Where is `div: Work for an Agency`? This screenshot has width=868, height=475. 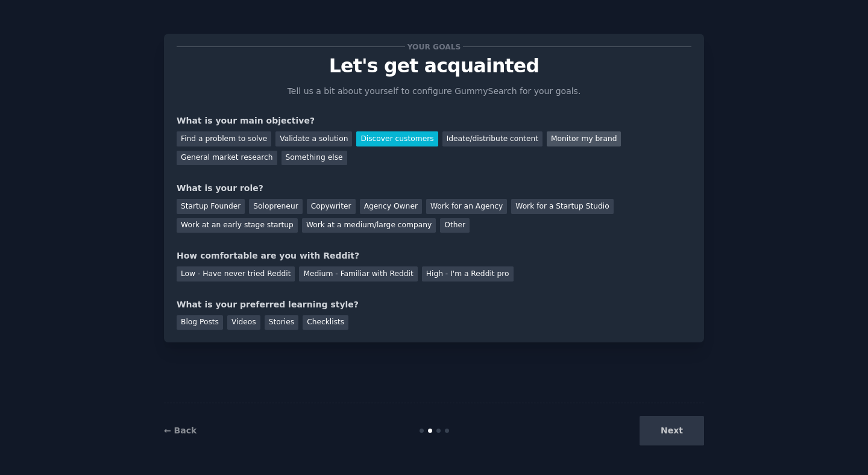
div: Work for an Agency is located at coordinates (466, 206).